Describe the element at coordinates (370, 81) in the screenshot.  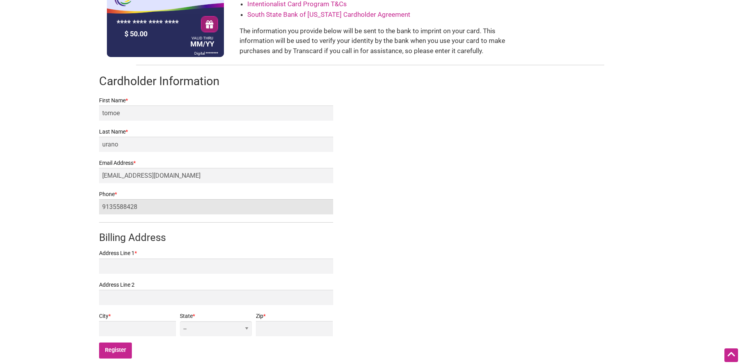
I see `h2: Cardholder Information` at that location.